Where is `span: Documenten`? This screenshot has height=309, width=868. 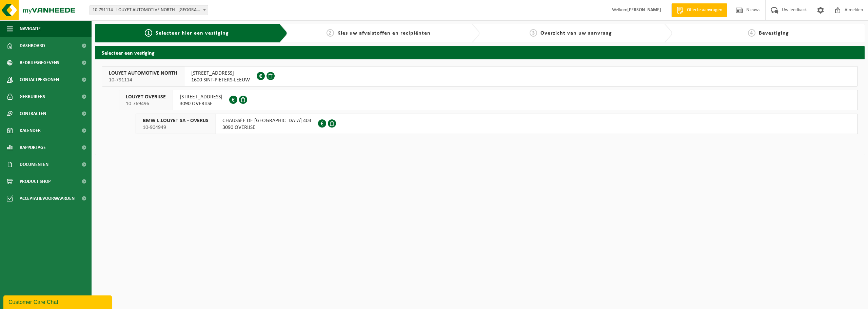 span: Documenten is located at coordinates (34, 165).